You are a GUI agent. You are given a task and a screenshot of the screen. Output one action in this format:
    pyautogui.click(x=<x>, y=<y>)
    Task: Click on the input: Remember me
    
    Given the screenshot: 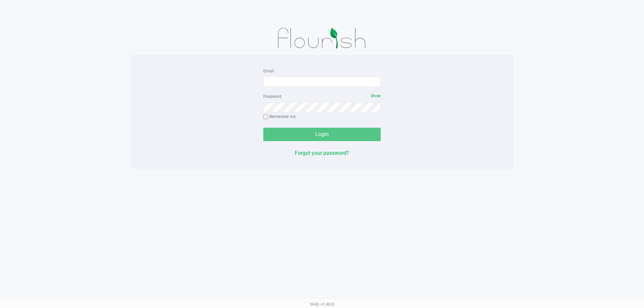 What is the action you would take?
    pyautogui.click(x=266, y=117)
    